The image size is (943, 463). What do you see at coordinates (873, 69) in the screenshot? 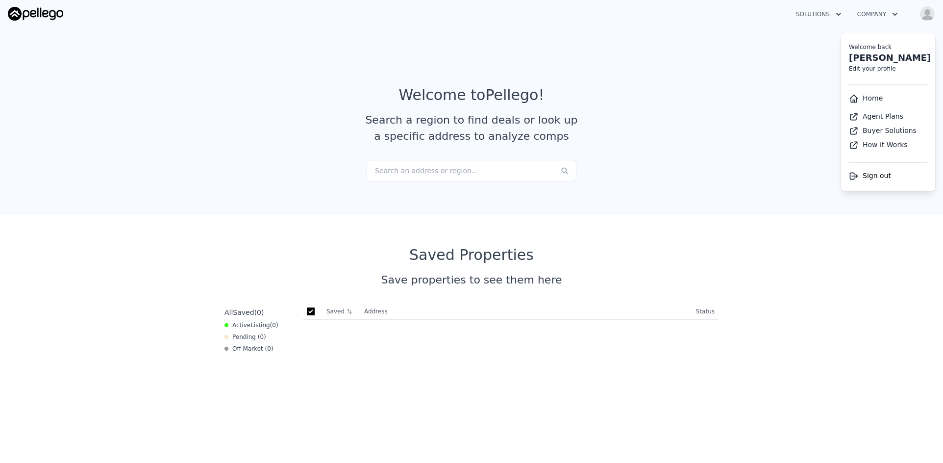
I see `a: Edit your profile` at bounding box center [873, 69].